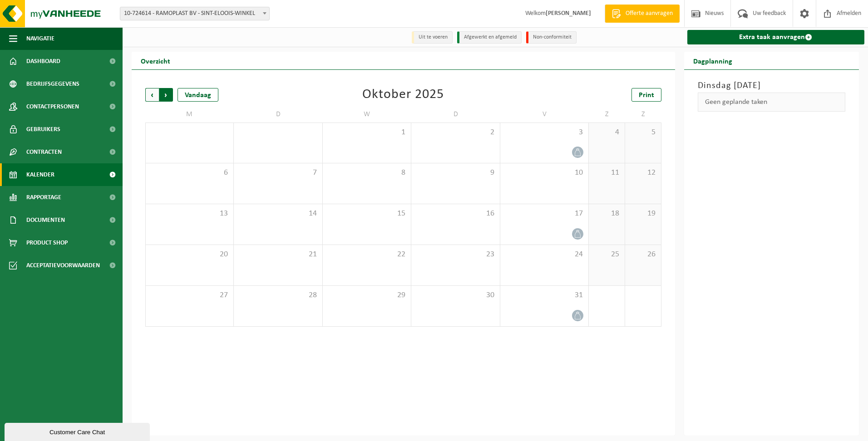 This screenshot has width=868, height=441. Describe the element at coordinates (544, 214) in the screenshot. I see `span: 17` at that location.